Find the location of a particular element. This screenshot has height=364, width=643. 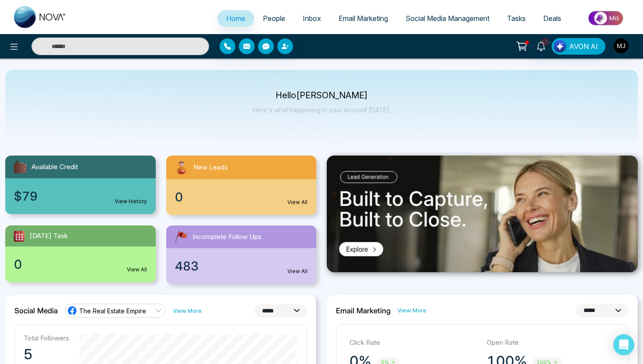

div: Open Intercom Messenger is located at coordinates (623, 345).